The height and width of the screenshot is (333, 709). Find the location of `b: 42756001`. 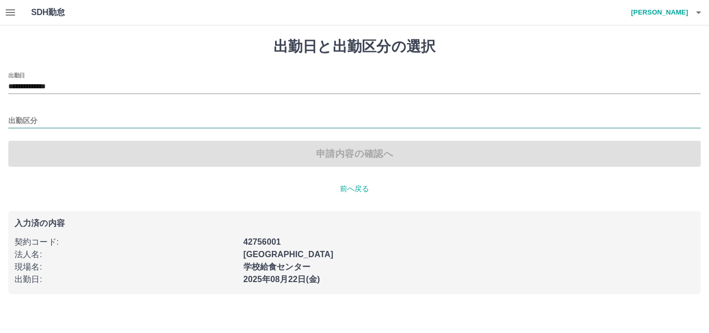

b: 42756001 is located at coordinates (262, 241).